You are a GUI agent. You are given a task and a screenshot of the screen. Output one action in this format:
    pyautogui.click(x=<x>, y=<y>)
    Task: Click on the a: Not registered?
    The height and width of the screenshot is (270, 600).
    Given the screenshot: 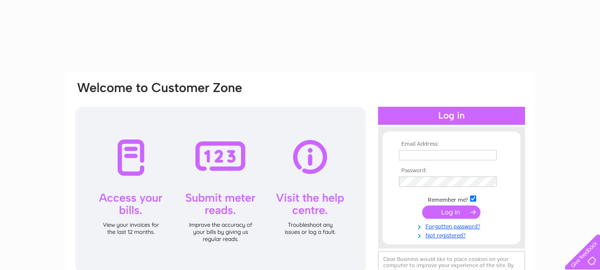 What is the action you would take?
    pyautogui.click(x=453, y=234)
    